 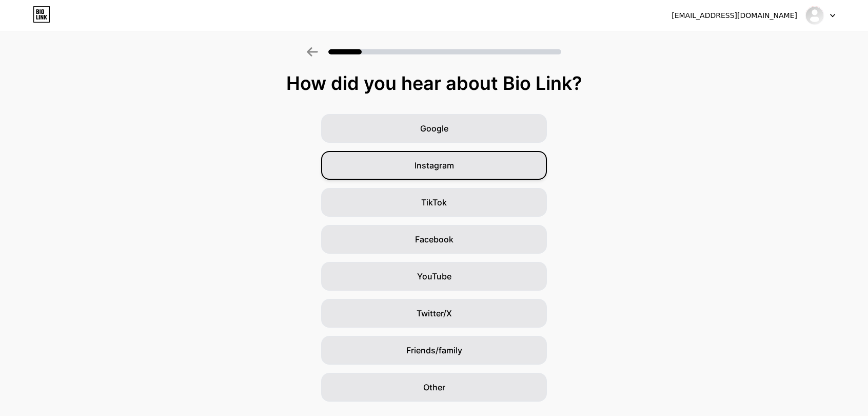 I want to click on div: How did you hear about Bio Link?, so click(x=434, y=83).